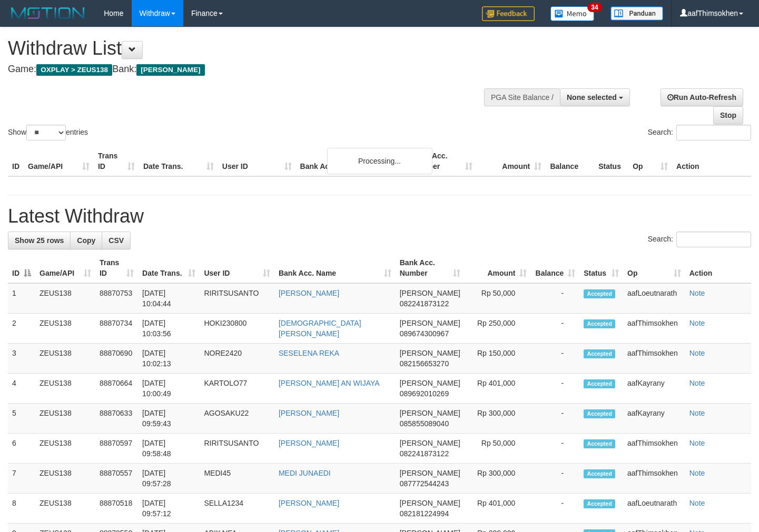 Image resolution: width=759 pixels, height=532 pixels. I want to click on td: 4, so click(21, 388).